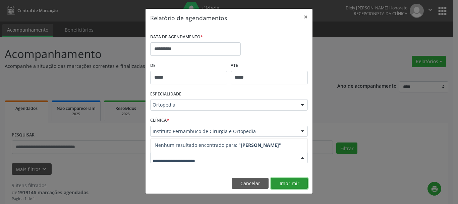 This screenshot has width=458, height=204. Describe the element at coordinates (306, 17) in the screenshot. I see `button: Close` at that location.